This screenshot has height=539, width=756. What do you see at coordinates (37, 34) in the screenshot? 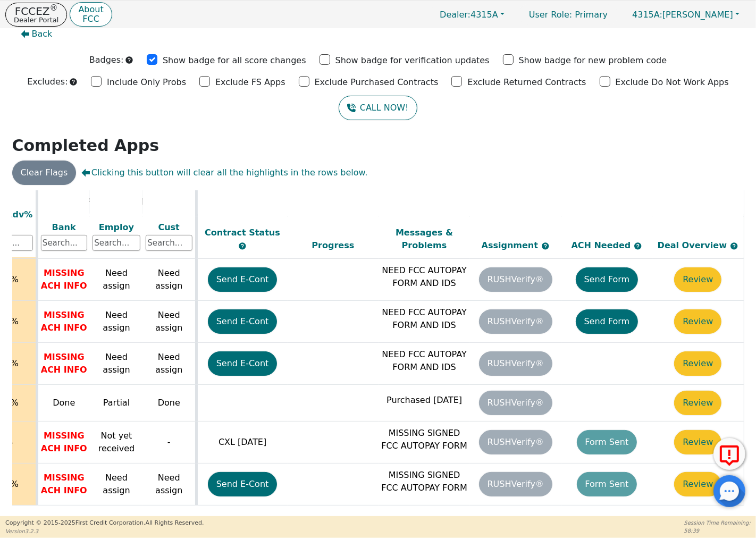
I see `button: Back` at bounding box center [37, 34].